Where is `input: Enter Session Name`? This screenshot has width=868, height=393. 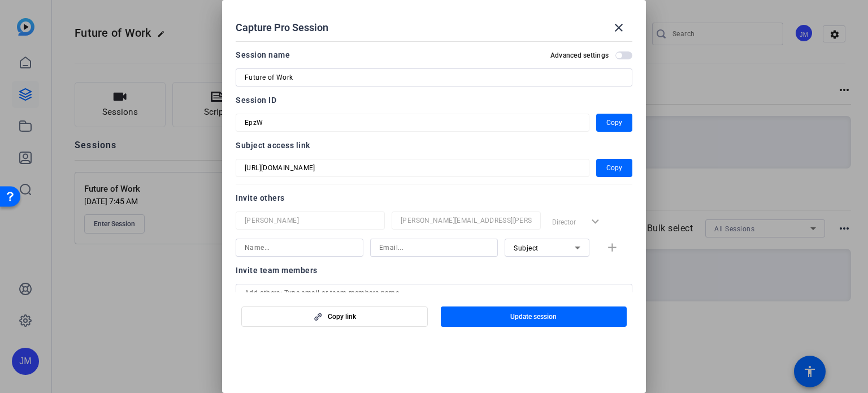 input: Enter Session Name is located at coordinates (434, 77).